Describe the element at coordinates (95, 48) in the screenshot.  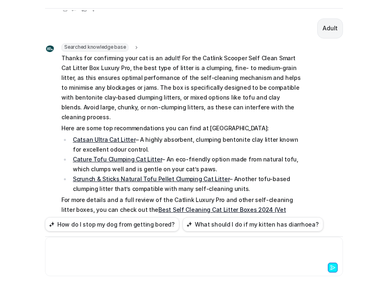
I see `span: Searched knowledge base` at that location.